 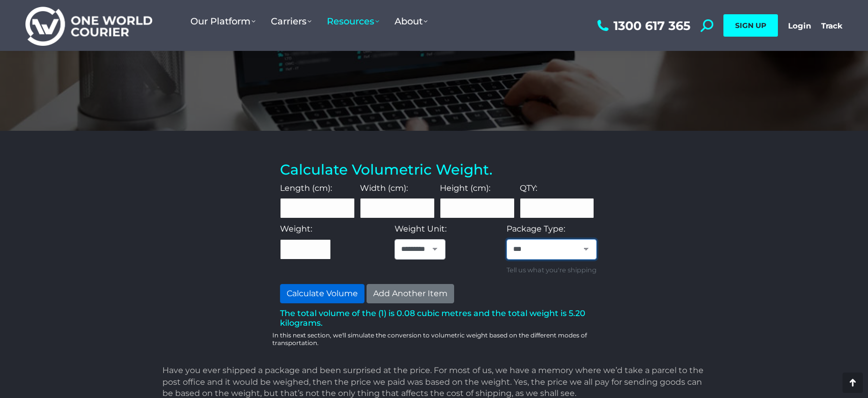 I want to click on label: Length (cm):, so click(x=306, y=189).